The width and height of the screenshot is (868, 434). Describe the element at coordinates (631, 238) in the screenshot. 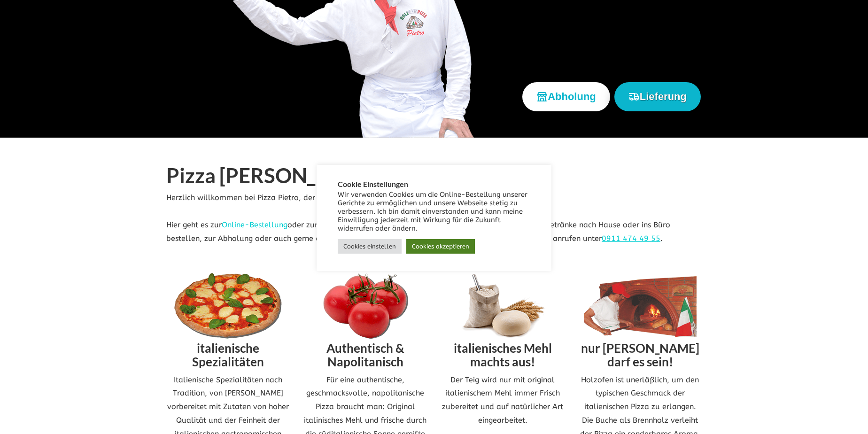

I see `a: 0911 474 49 55` at that location.